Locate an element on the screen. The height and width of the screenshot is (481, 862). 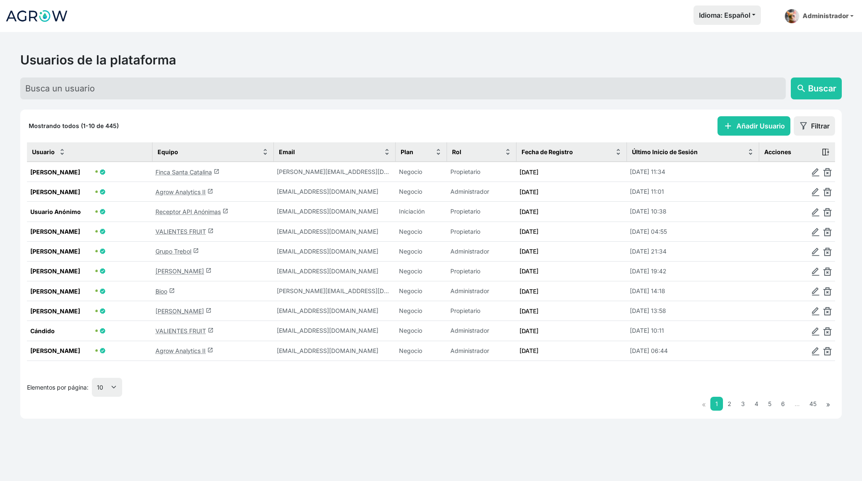
h2: Usuarios de la plataforma is located at coordinates (431, 60).